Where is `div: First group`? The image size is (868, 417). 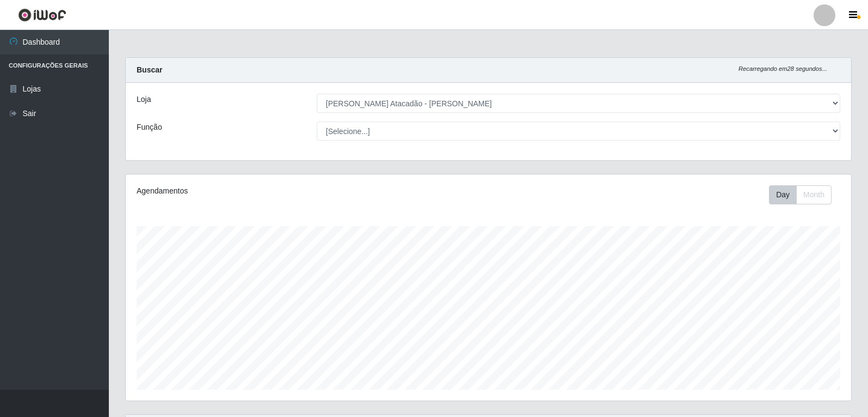
div: First group is located at coordinates (800, 195).